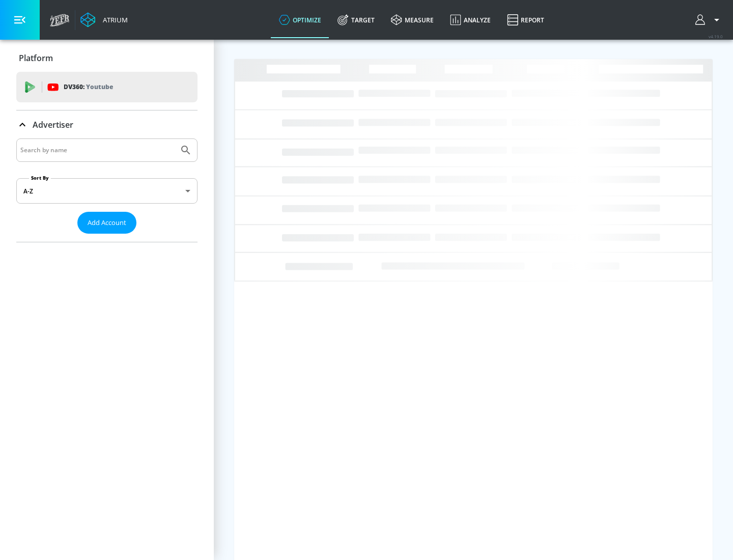  What do you see at coordinates (88, 87) in the screenshot?
I see `p: DV360:` at bounding box center [88, 87].